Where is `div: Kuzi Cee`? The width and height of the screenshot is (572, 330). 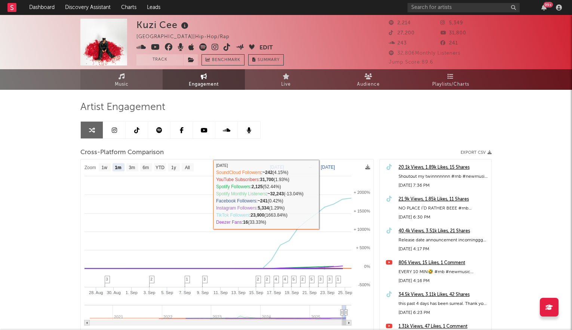 div: Kuzi Cee is located at coordinates (163, 25).